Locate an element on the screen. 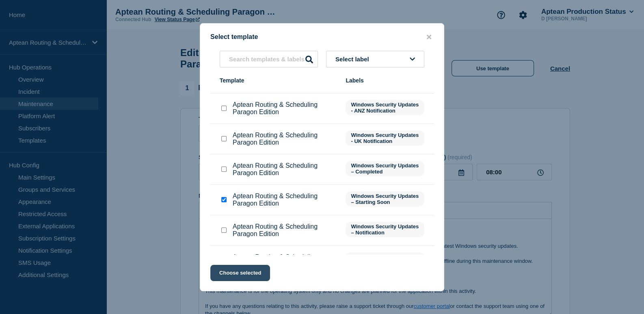 This screenshot has height=314, width=644. button: close button is located at coordinates (429, 37).